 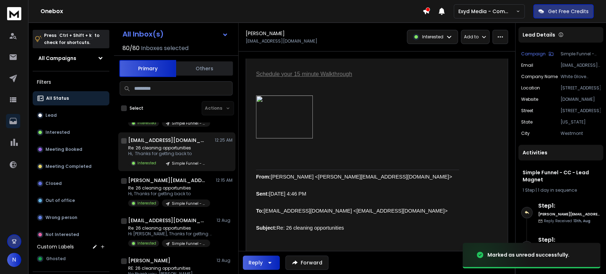 I want to click on span: 1 Step, so click(x=529, y=190).